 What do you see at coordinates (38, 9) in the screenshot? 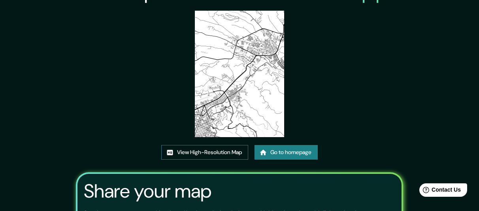
I see `span: Contact Us` at bounding box center [38, 9].